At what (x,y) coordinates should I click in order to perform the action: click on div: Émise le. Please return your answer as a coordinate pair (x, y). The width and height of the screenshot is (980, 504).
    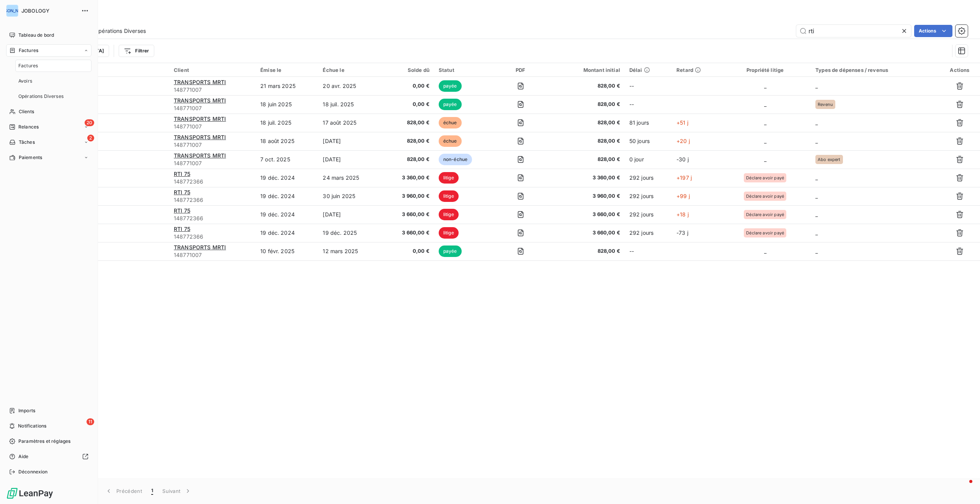
    Looking at the image, I should click on (287, 70).